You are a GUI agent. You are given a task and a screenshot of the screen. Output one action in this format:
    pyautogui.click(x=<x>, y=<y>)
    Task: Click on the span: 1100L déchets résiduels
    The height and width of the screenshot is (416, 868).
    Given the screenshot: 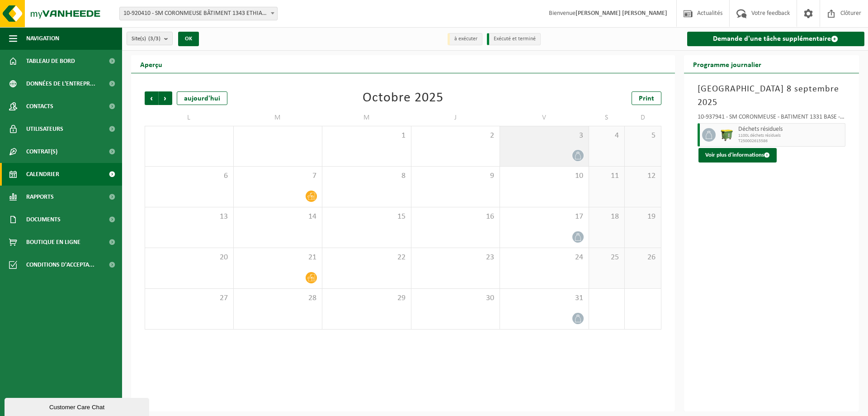 What is the action you would take?
    pyautogui.click(x=791, y=136)
    